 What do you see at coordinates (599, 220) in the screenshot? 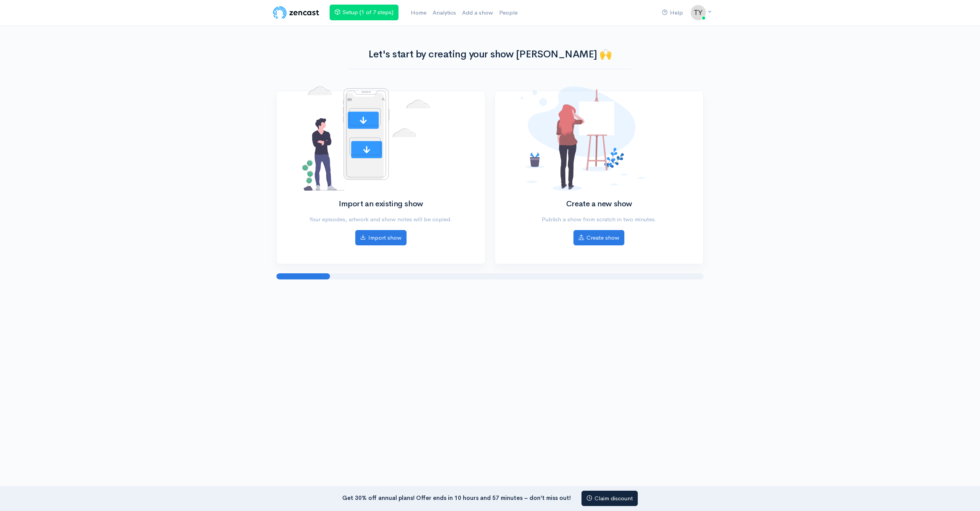
I see `p: Publish a show from scratch in two minutes.` at bounding box center [599, 220].